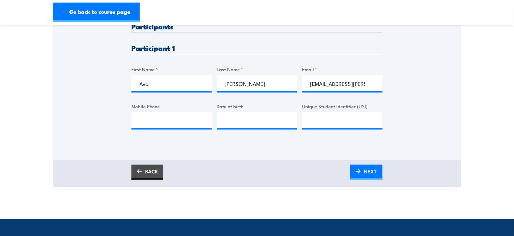  Describe the element at coordinates (257, 69) in the screenshot. I see `label: Last Name` at that location.